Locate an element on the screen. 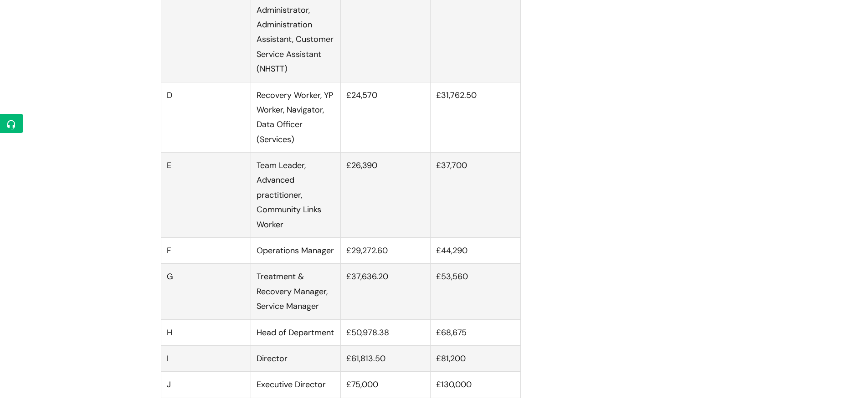 The image size is (868, 415). td: J is located at coordinates (206, 384).